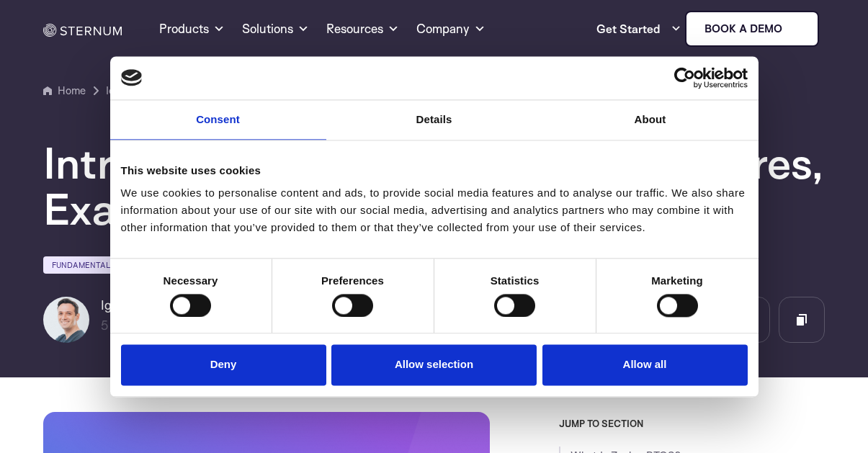  I want to click on a: Get Started, so click(639, 29).